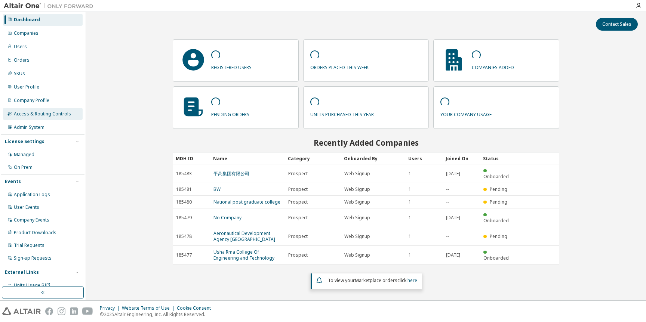 The width and height of the screenshot is (646, 322). I want to click on span: 185479, so click(184, 218).